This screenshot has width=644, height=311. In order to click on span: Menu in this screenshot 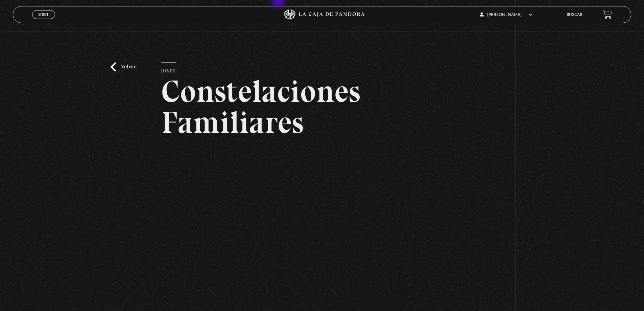, I will do `click(44, 15)`.